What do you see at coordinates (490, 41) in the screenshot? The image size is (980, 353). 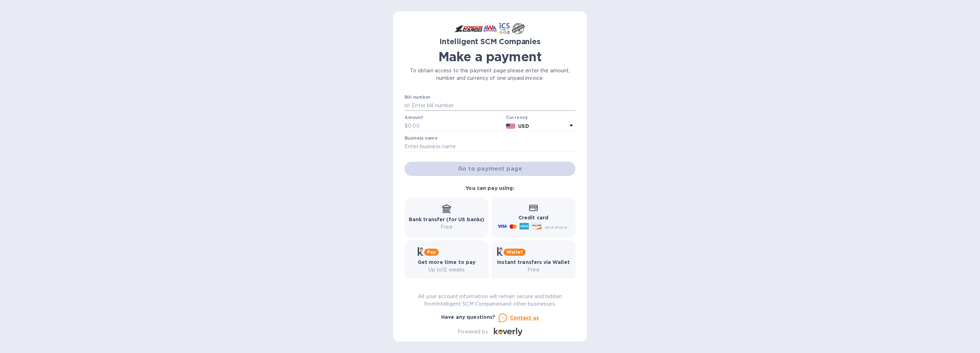 I see `b: Intelligent SCM Companies` at bounding box center [490, 41].